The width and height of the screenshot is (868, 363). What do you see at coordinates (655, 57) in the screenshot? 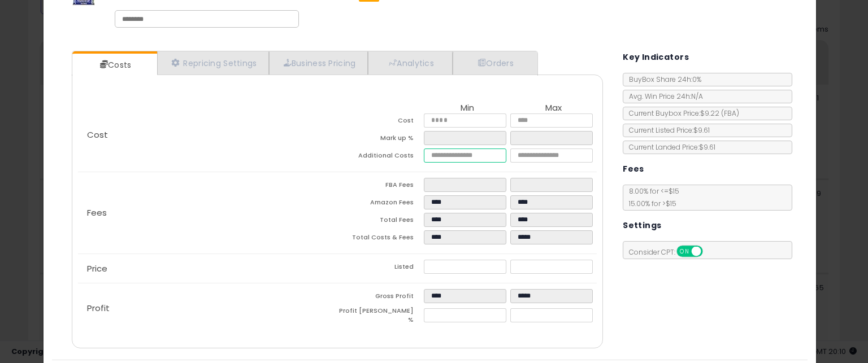
I see `h5: Key Indicators` at bounding box center [655, 57].